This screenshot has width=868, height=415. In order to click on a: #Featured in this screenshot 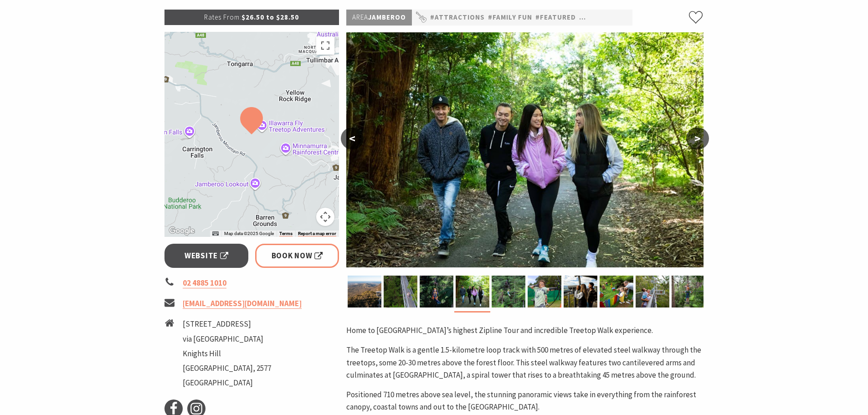, I will do `click(556, 17)`.